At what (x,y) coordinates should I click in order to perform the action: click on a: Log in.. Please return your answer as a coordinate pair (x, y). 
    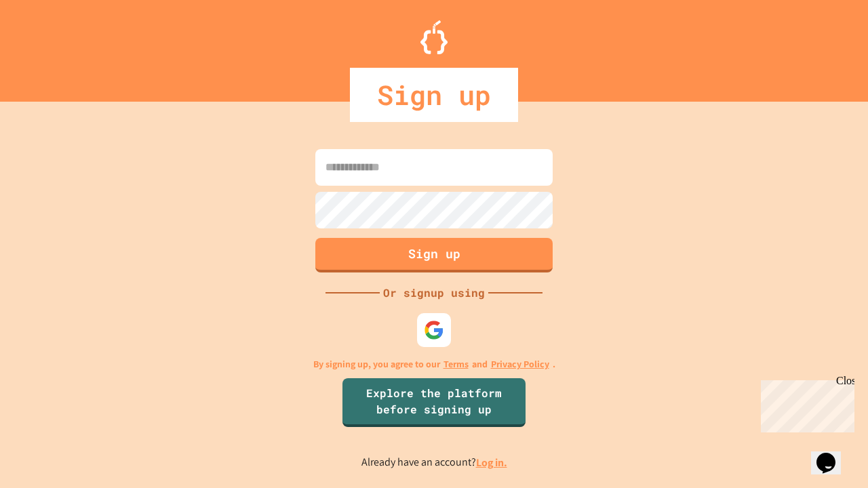
    Looking at the image, I should click on (491, 462).